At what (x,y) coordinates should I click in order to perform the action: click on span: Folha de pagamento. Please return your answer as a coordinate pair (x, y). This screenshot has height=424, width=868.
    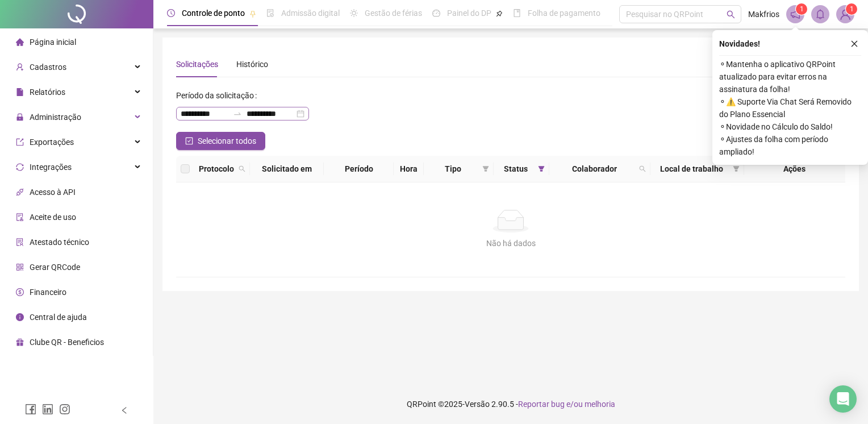
    Looking at the image, I should click on (564, 13).